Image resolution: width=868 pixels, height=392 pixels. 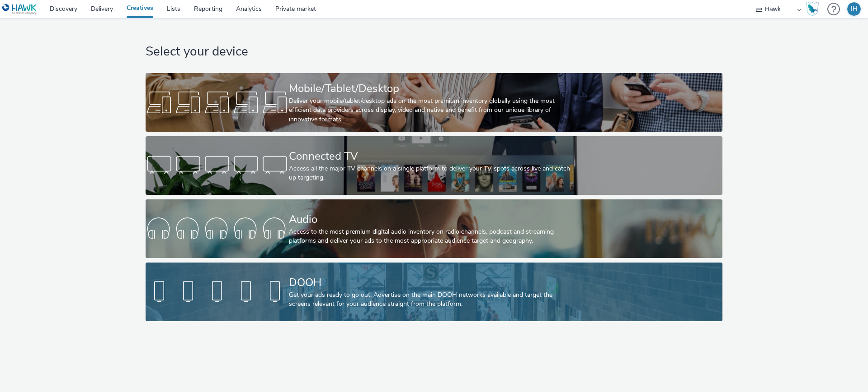 I want to click on a: Connected TVAccess all the major TV channels on a single platform to deliver your TV spots across..., so click(x=434, y=166).